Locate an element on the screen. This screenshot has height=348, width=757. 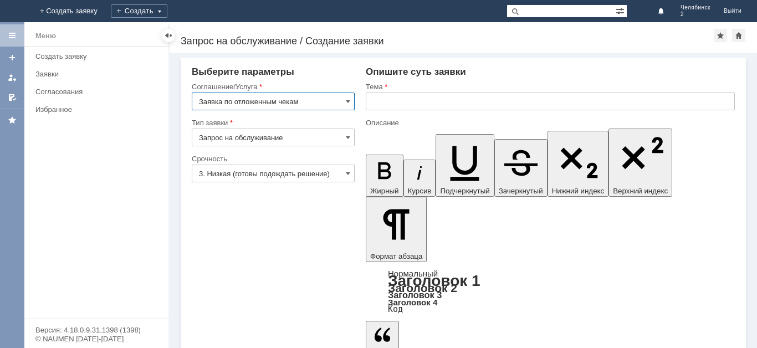
div: Скрыть меню is located at coordinates (169, 35).